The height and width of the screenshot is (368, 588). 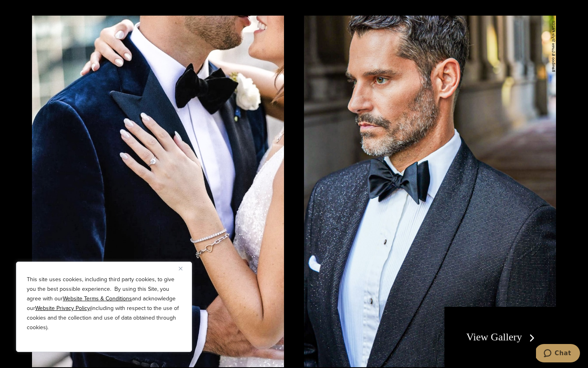 What do you see at coordinates (183, 268) in the screenshot?
I see `button: Close` at bounding box center [183, 268].